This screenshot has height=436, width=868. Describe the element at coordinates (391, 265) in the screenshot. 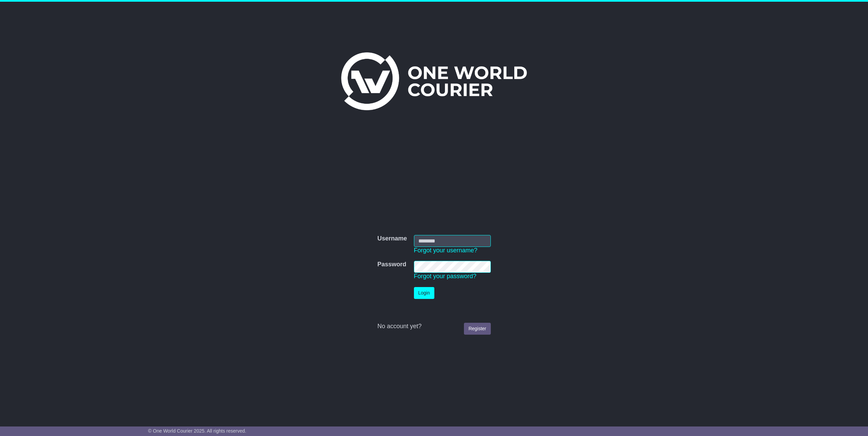

I see `label: Password` at that location.